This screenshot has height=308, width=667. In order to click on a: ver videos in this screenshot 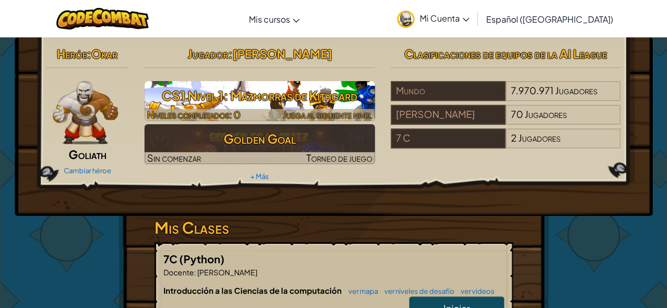, I will do `click(475, 292)`.